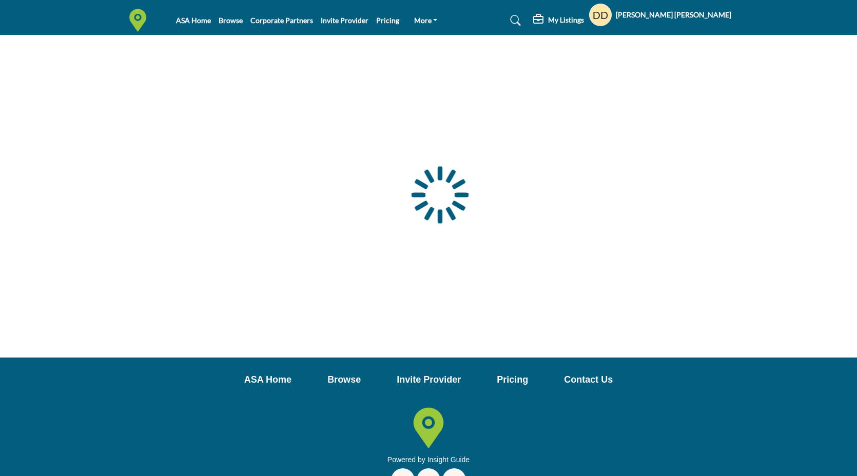 This screenshot has height=476, width=857. I want to click on p: Pricing, so click(512, 380).